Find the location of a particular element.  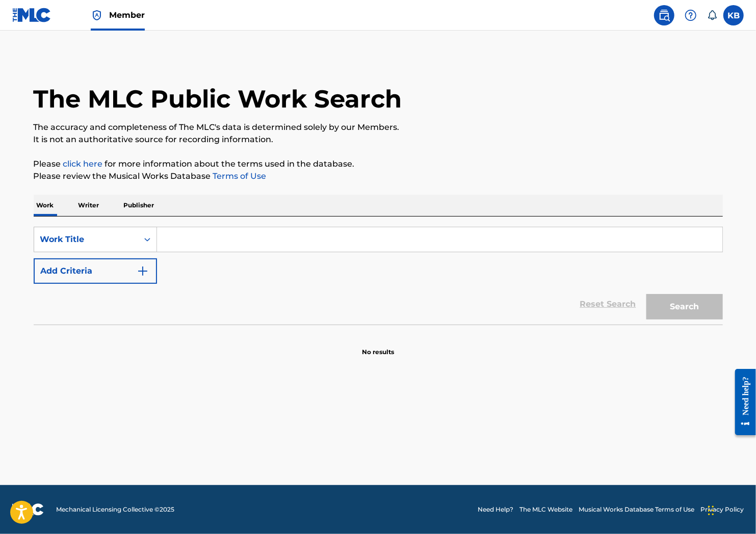

div: User Menu is located at coordinates (734, 16).